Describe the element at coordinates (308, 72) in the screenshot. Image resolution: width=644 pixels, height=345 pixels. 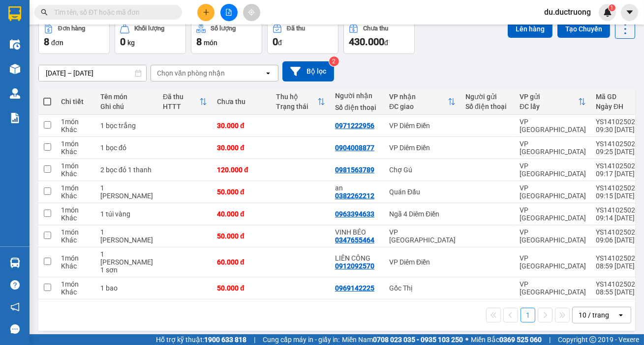
I see `button: Bộ lọc` at that location.